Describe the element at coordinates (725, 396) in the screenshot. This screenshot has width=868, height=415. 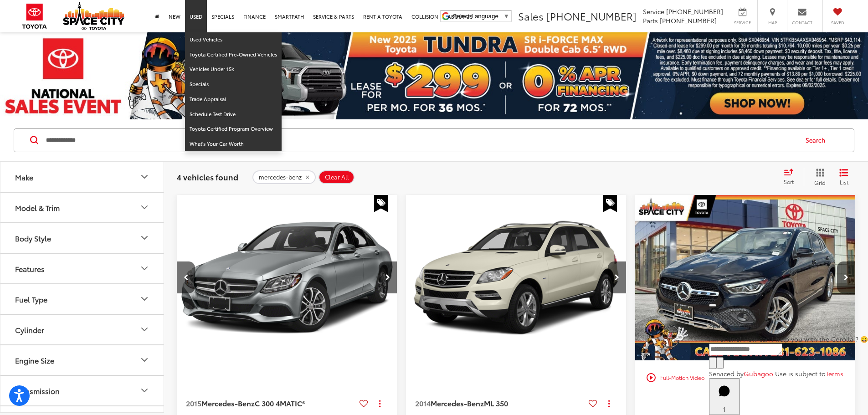
I see `button: Toggle Chat Window` at that location.